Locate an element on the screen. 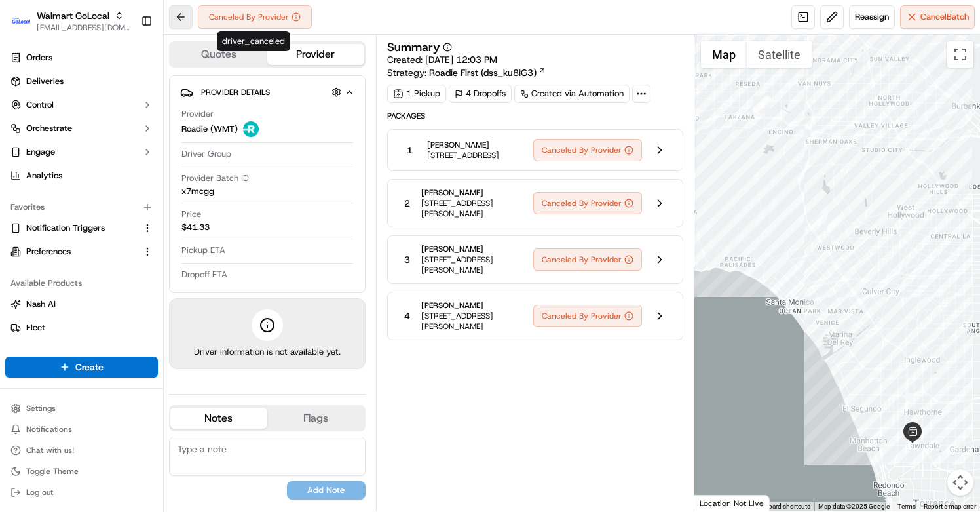 This screenshot has width=980, height=512. span: Roadie (WMT) is located at coordinates (210, 129).